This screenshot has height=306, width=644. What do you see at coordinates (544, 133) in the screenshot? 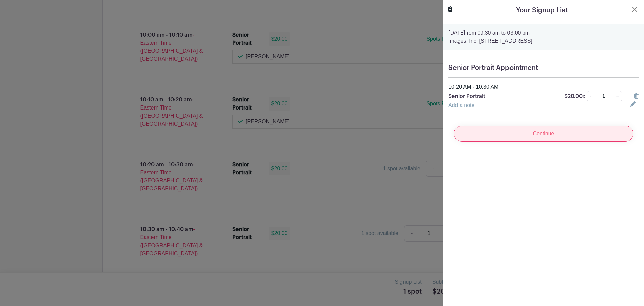
I see `input: Continue` at bounding box center [544, 133].